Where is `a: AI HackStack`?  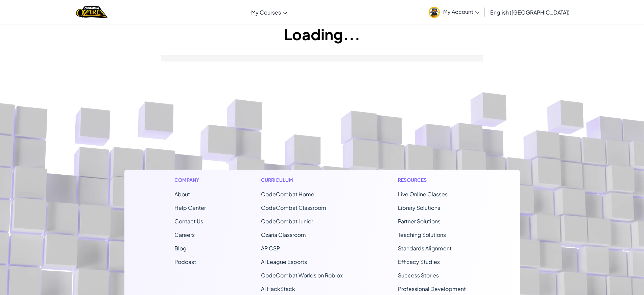 a: AI HackStack is located at coordinates (278, 288).